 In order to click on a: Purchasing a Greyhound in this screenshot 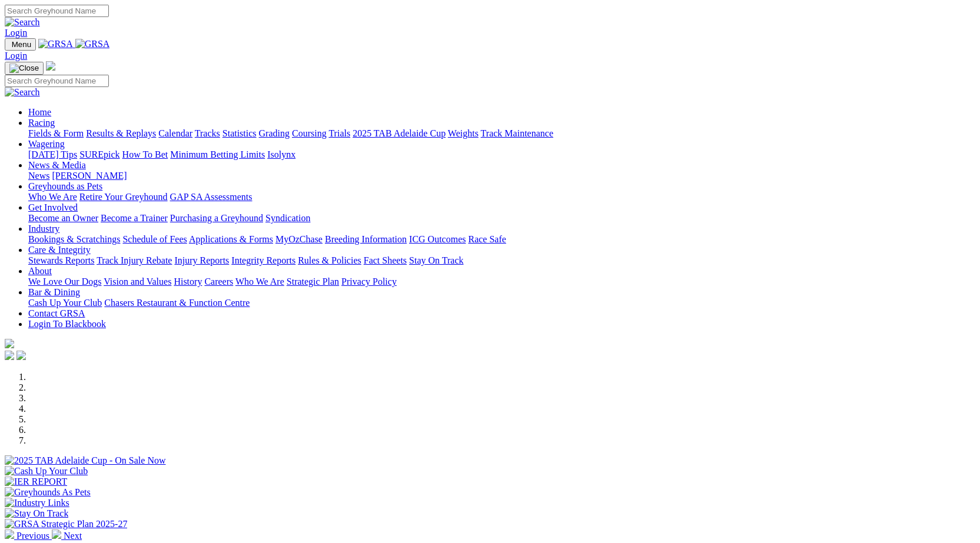, I will do `click(216, 217)`.